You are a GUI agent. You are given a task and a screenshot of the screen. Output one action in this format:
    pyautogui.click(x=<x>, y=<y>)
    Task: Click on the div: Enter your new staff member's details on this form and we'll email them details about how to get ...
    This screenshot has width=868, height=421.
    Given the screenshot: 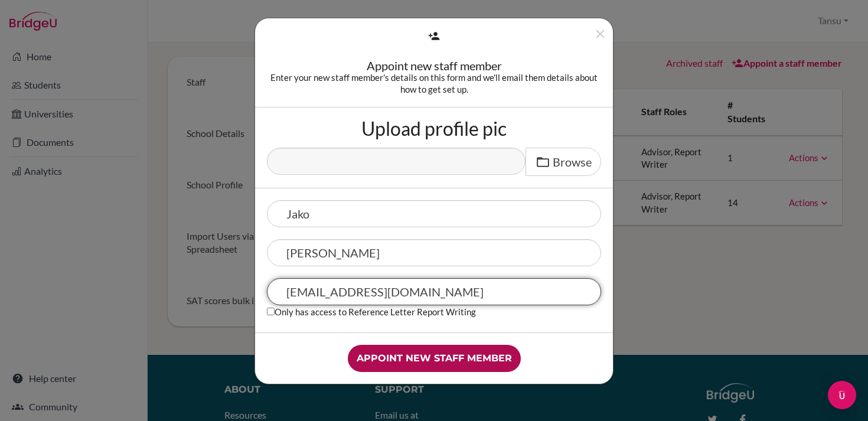 What is the action you would take?
    pyautogui.click(x=434, y=83)
    